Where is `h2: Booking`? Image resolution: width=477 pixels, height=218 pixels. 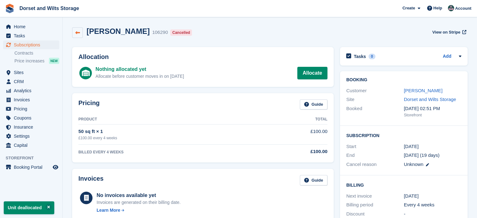
h2: Booking is located at coordinates (404, 80).